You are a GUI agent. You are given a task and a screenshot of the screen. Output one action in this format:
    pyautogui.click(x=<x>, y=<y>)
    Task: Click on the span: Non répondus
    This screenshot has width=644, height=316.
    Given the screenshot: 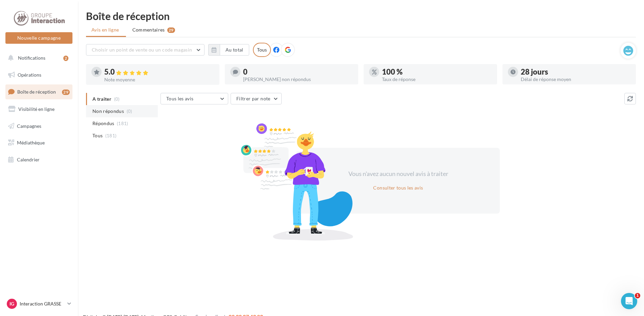 What is the action you would take?
    pyautogui.click(x=108, y=112)
    